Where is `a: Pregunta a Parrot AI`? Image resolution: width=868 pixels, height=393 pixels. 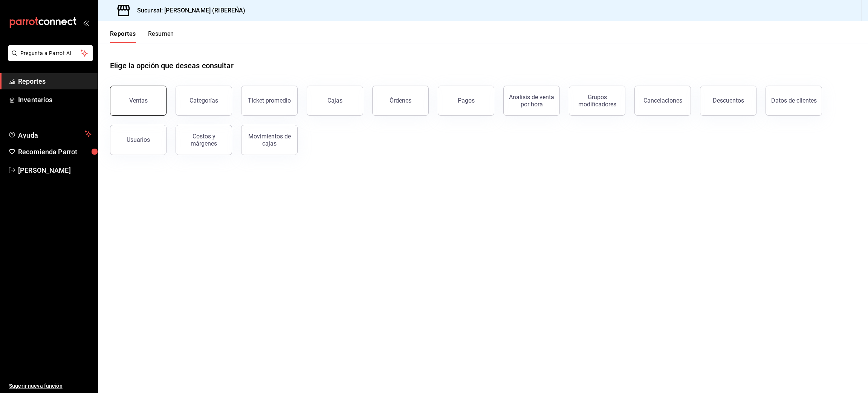
a: Pregunta a Parrot AI is located at coordinates (49, 59).